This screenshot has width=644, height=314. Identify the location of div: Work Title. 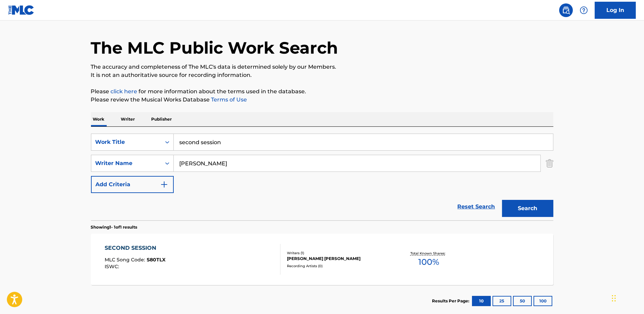
(126, 142).